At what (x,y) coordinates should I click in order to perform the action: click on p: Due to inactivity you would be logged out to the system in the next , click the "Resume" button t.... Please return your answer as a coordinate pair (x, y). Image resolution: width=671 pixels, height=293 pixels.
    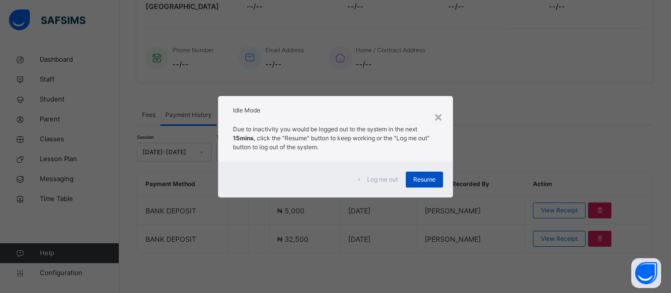
    Looking at the image, I should click on (335, 138).